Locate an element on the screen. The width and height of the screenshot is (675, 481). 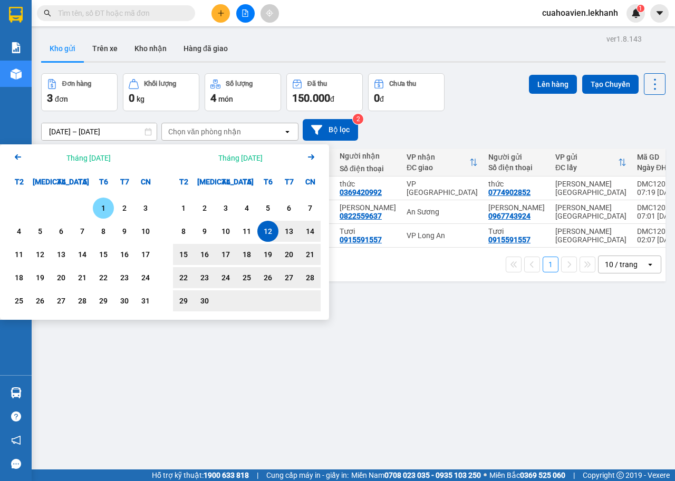
div: Đơn hàng is located at coordinates (76, 84).